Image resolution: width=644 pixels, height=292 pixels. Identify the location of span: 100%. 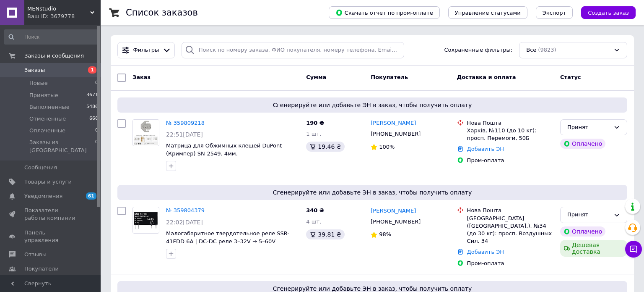
(387, 146).